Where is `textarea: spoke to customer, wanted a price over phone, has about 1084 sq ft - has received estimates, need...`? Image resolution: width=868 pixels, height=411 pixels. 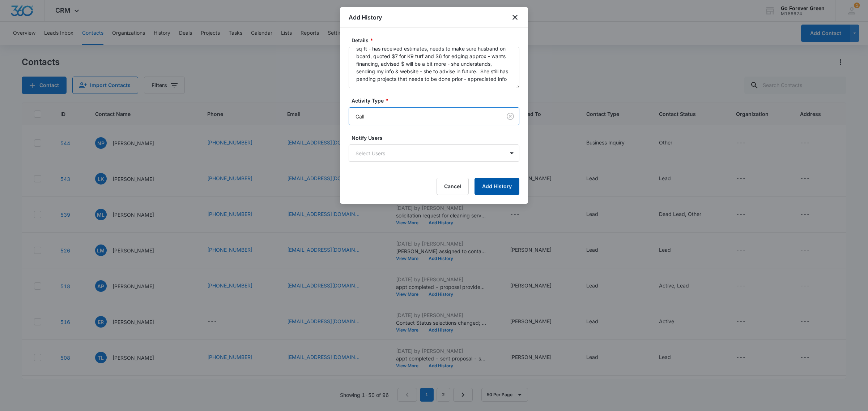 textarea: spoke to customer, wanted a price over phone, has about 1084 sq ft - has received estimates, need... is located at coordinates (434, 68).